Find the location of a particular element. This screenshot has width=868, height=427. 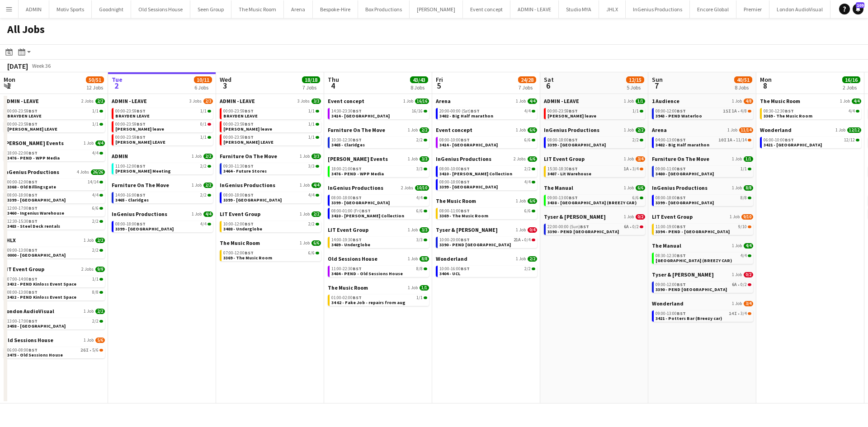

button: InGenius Productions is located at coordinates (658, 9).